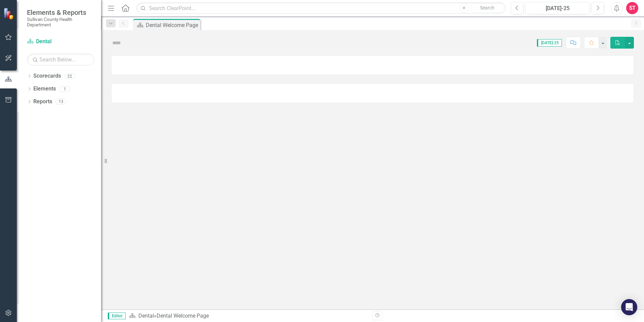 This screenshot has height=322, width=644. Describe the element at coordinates (61, 59) in the screenshot. I see `input: Search Below...` at that location.